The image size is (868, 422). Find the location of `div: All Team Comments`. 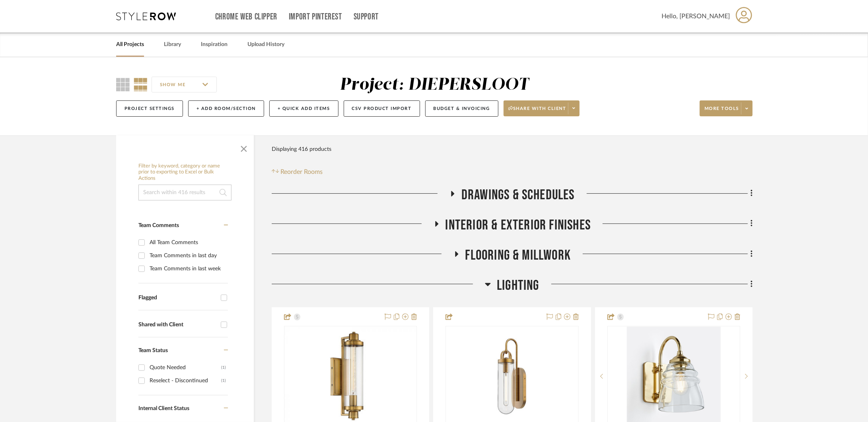

div: All Team Comments is located at coordinates (188, 243).